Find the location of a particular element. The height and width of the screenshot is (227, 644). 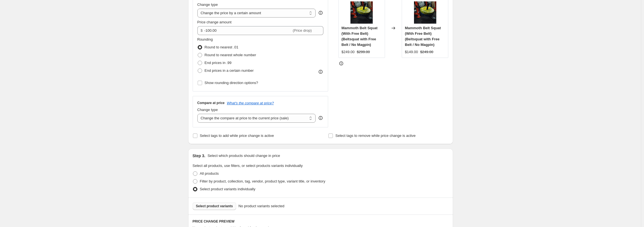

span: Select tags to remove while price change is active is located at coordinates (376, 136).